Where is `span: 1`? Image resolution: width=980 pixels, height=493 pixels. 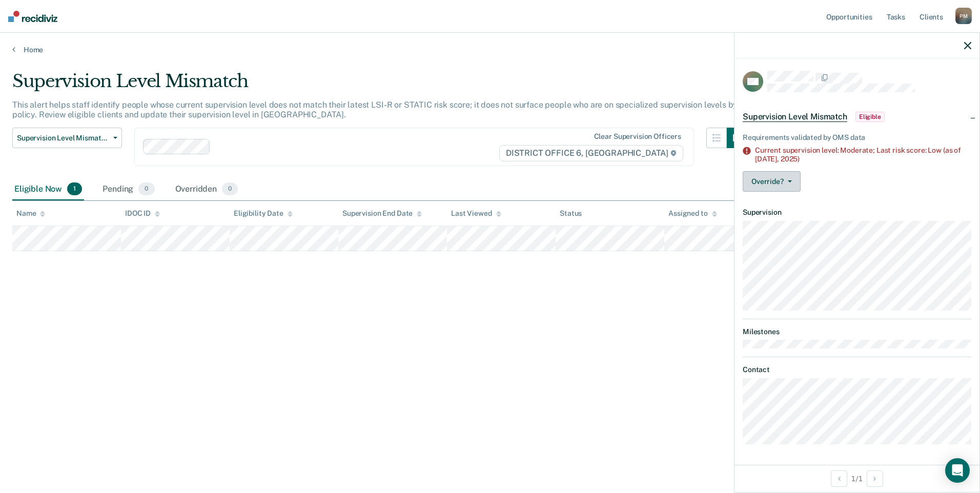 span: 1 is located at coordinates (74, 190).